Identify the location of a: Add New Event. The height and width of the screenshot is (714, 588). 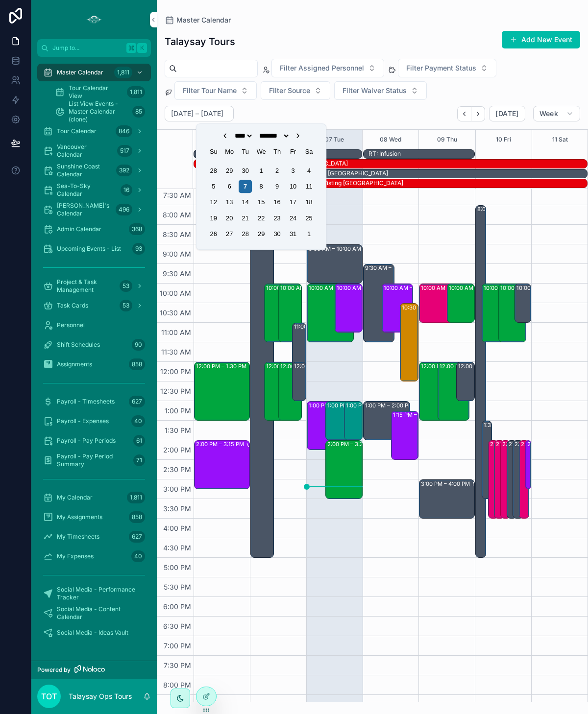
(541, 40).